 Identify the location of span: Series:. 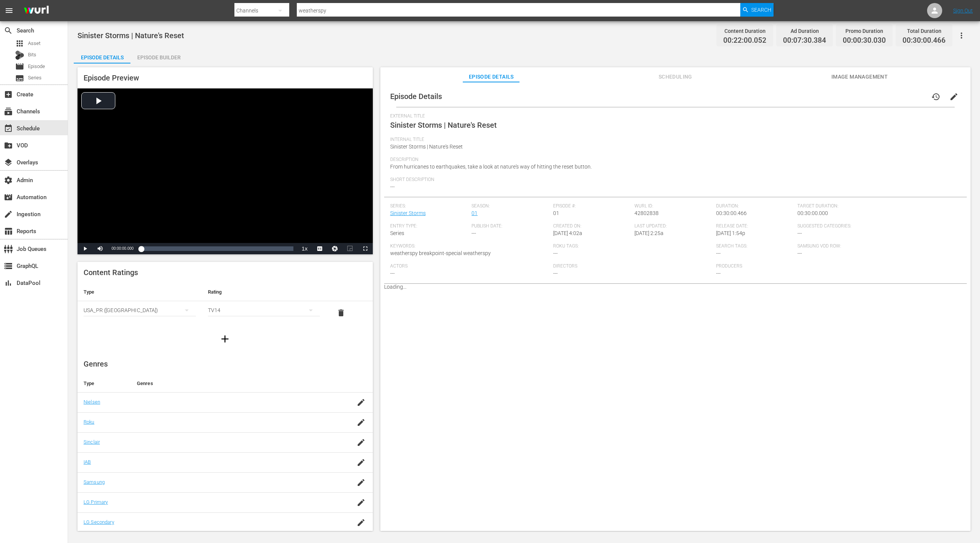
(429, 207).